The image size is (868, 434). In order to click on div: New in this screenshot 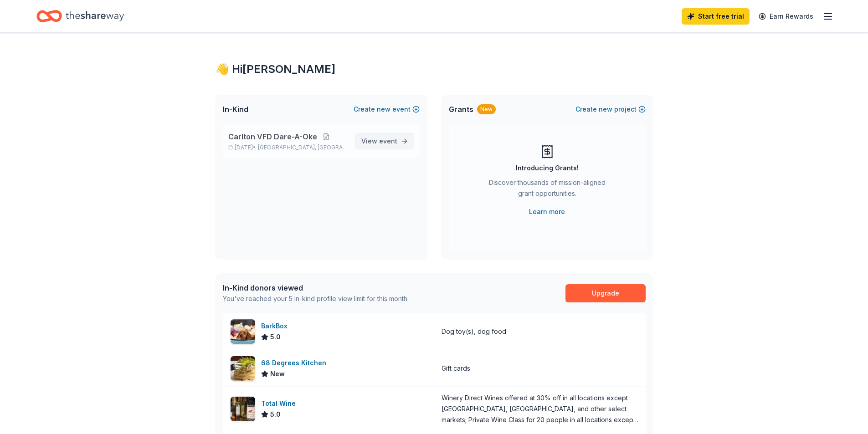, I will do `click(486, 109)`.